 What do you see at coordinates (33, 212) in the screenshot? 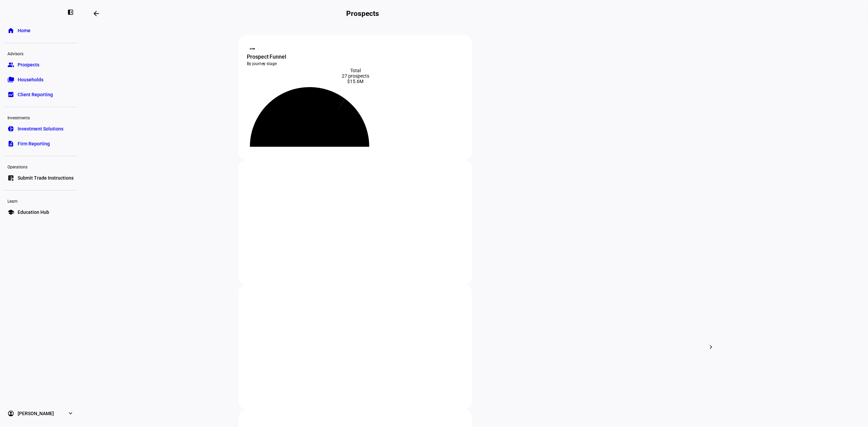
I see `span: Education Hub` at bounding box center [33, 212].